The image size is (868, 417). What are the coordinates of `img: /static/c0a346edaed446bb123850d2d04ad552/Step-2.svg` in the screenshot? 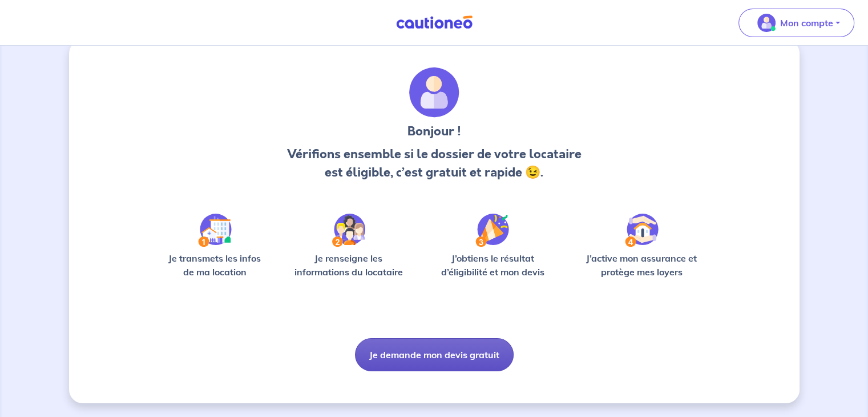 It's located at (349, 230).